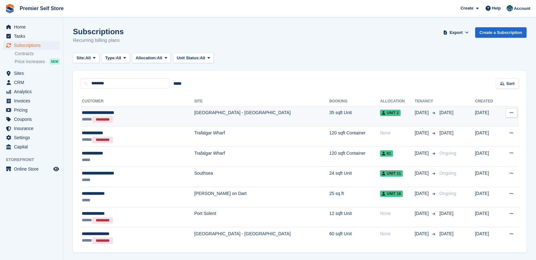  What do you see at coordinates (33, 138) in the screenshot?
I see `span: Settings` at bounding box center [33, 138].